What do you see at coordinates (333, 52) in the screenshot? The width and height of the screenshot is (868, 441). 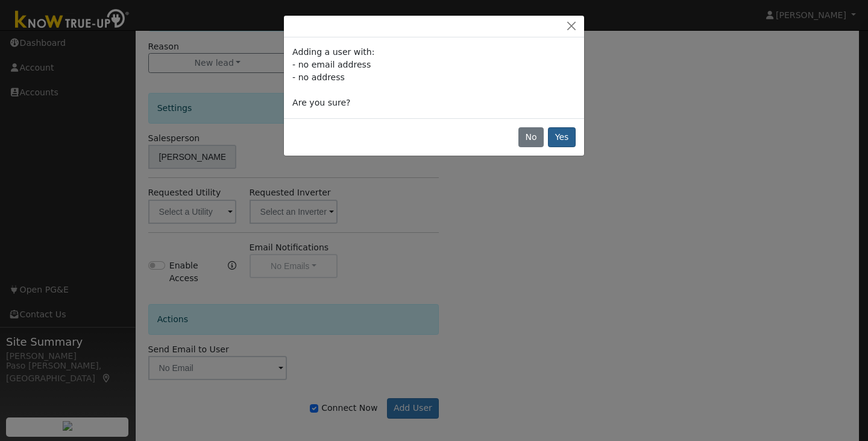 I see `span: Adding a user with:` at bounding box center [333, 52].